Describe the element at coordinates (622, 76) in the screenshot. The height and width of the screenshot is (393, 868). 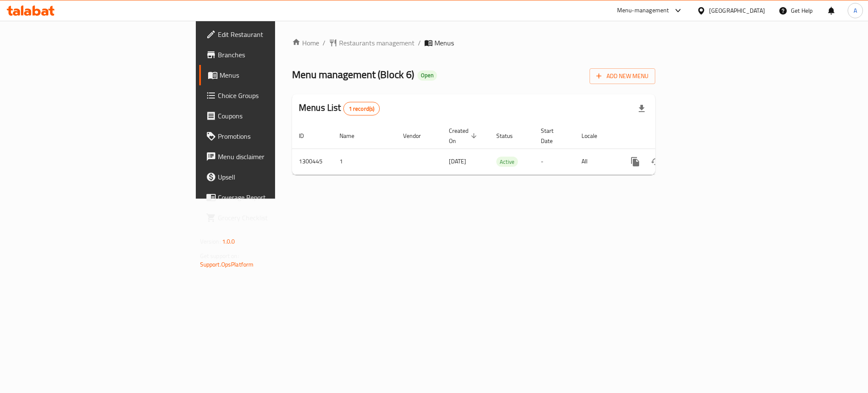
I see `span: Add New Menu` at that location.